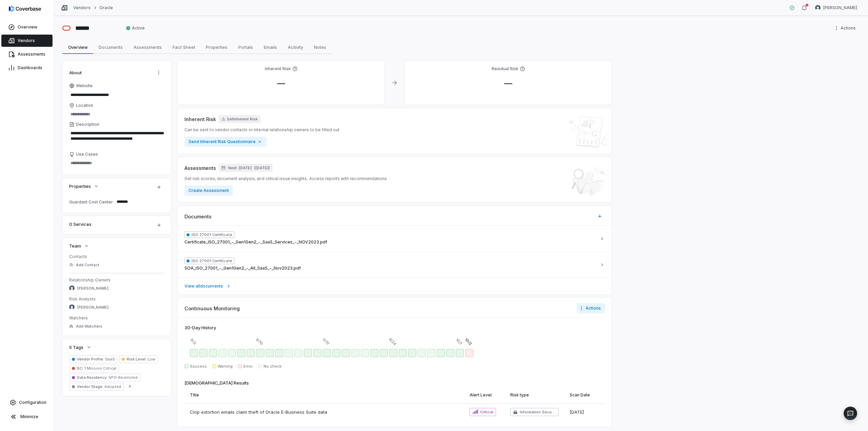 This screenshot has width=868, height=431. Describe the element at coordinates (32, 403) in the screenshot. I see `span: Configuration` at that location.